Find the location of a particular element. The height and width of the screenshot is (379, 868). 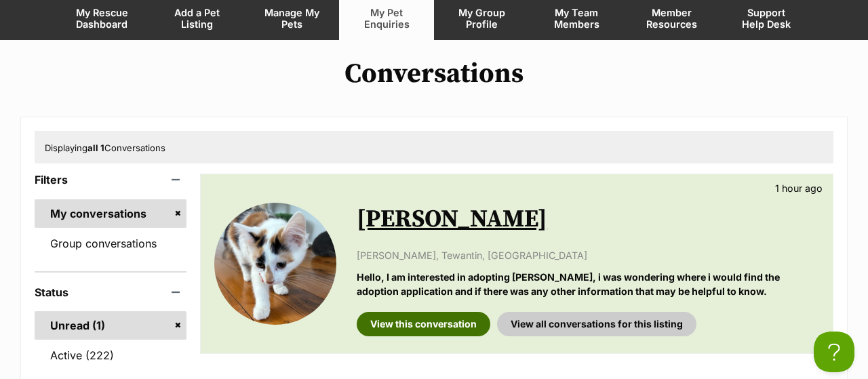

a: View this conversation is located at coordinates (423, 324).